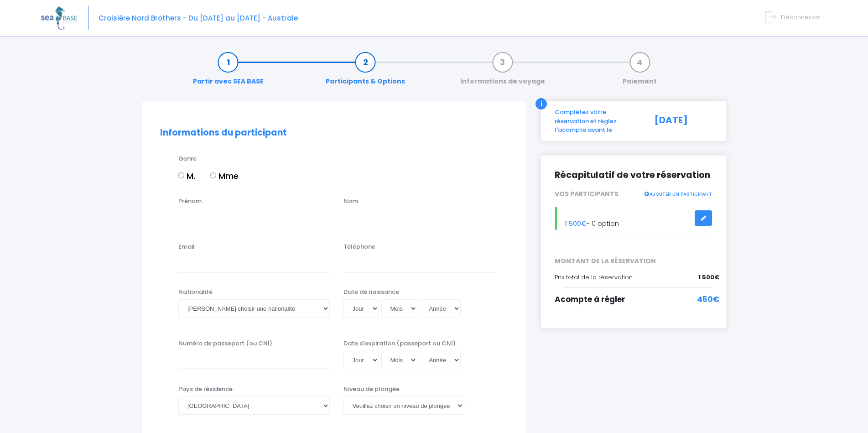 The image size is (868, 433). What do you see at coordinates (503, 72) in the screenshot?
I see `a: Informations de voyage` at bounding box center [503, 72].